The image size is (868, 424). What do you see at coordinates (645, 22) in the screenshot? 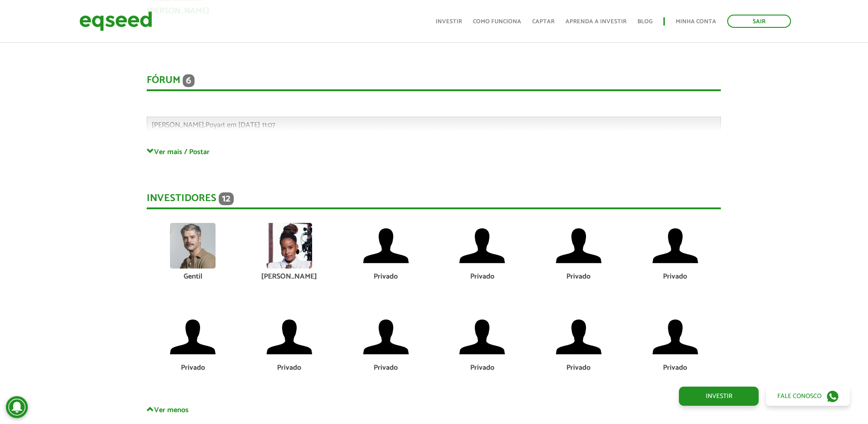
I see `a: Blog` at bounding box center [645, 22].